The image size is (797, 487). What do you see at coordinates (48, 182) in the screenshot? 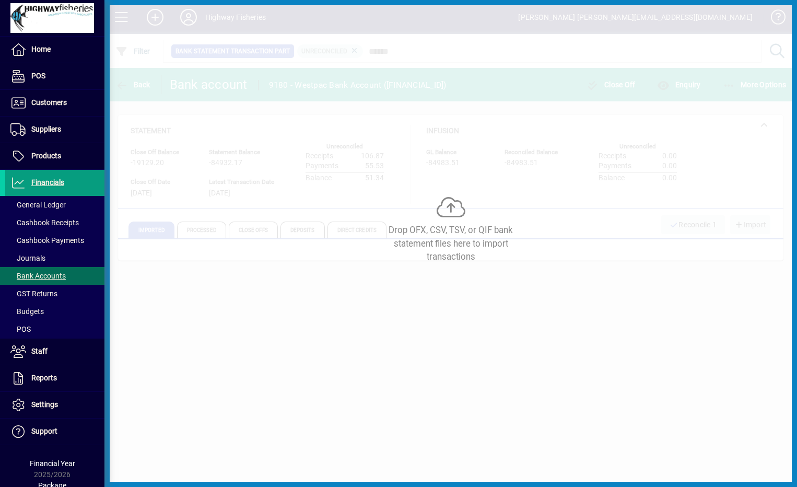
I see `span: Financials` at bounding box center [48, 182].